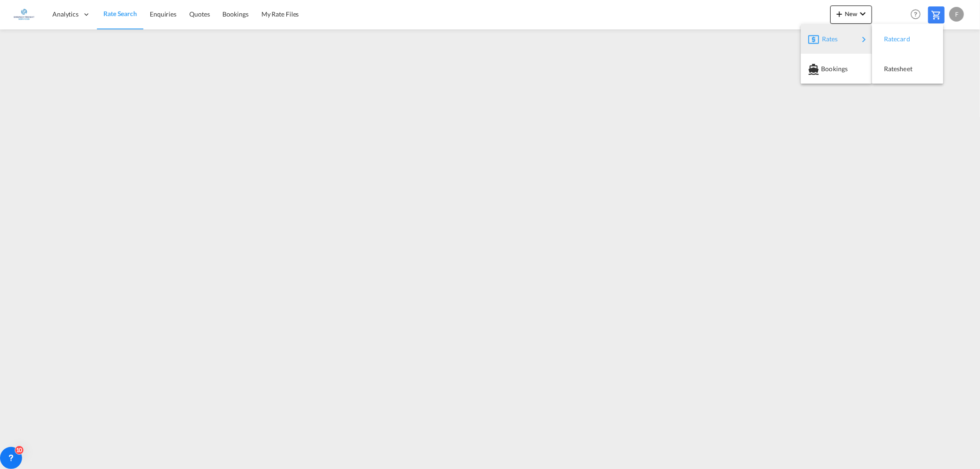  Describe the element at coordinates (836, 69) in the screenshot. I see `div: Bookings` at that location.